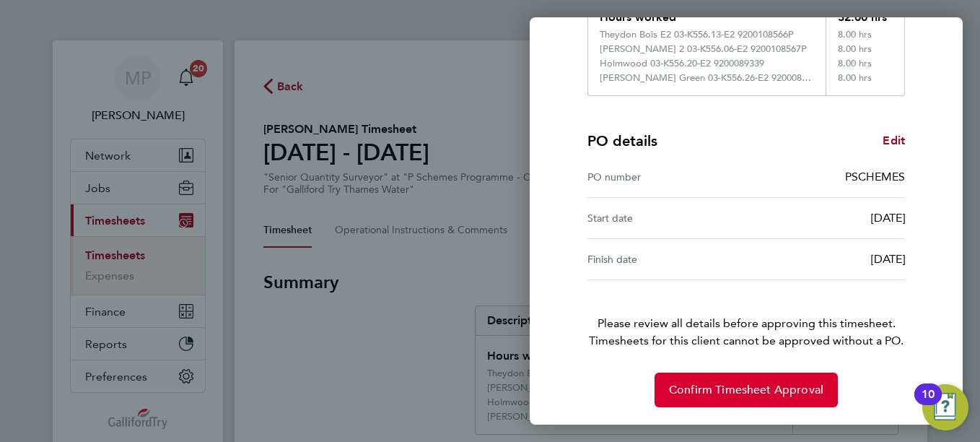 The width and height of the screenshot is (980, 442). I want to click on div: 10, so click(928, 403).